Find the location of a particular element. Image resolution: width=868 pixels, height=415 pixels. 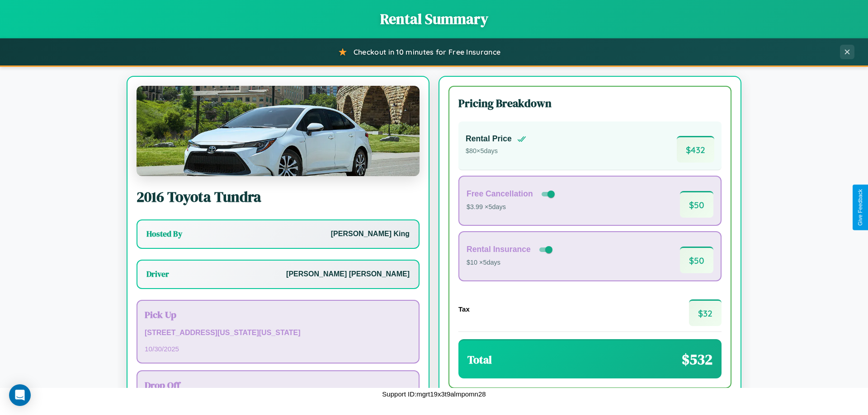

h3: Pricing Breakdown is located at coordinates (590, 103).